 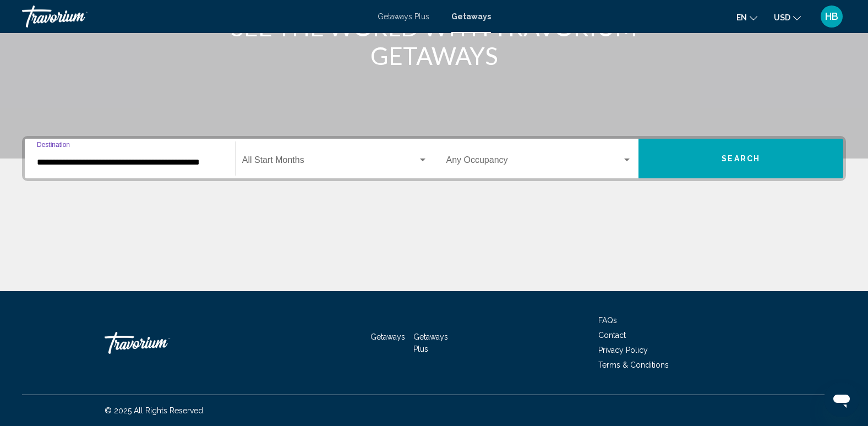 What do you see at coordinates (612, 335) in the screenshot?
I see `a: Contact` at bounding box center [612, 335].